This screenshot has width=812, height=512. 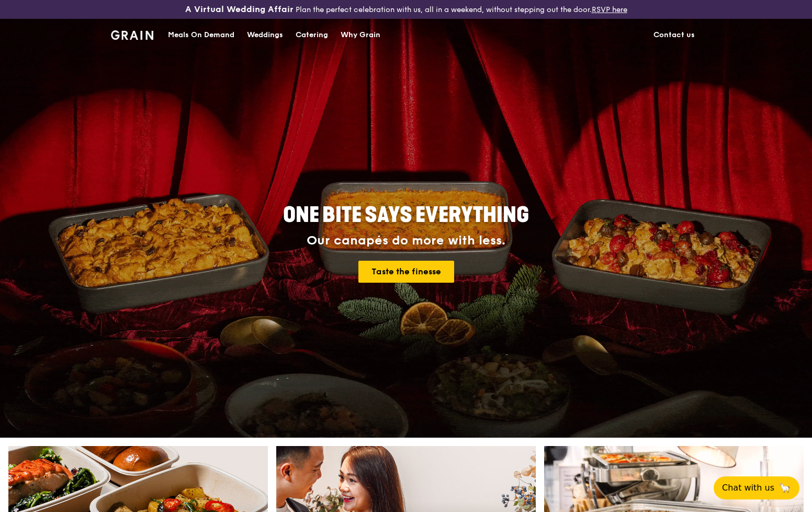 I want to click on span: ONE BITE SAYS EVERYTHING, so click(x=406, y=215).